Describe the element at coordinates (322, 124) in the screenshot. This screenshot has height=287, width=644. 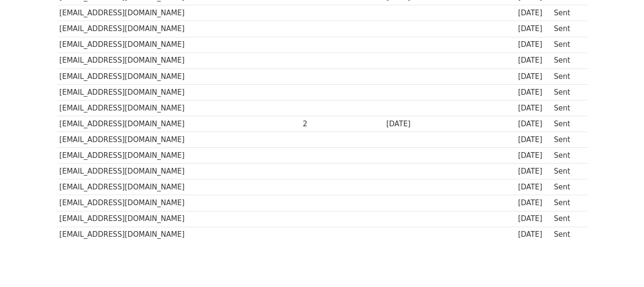
I see `div: 2` at that location.